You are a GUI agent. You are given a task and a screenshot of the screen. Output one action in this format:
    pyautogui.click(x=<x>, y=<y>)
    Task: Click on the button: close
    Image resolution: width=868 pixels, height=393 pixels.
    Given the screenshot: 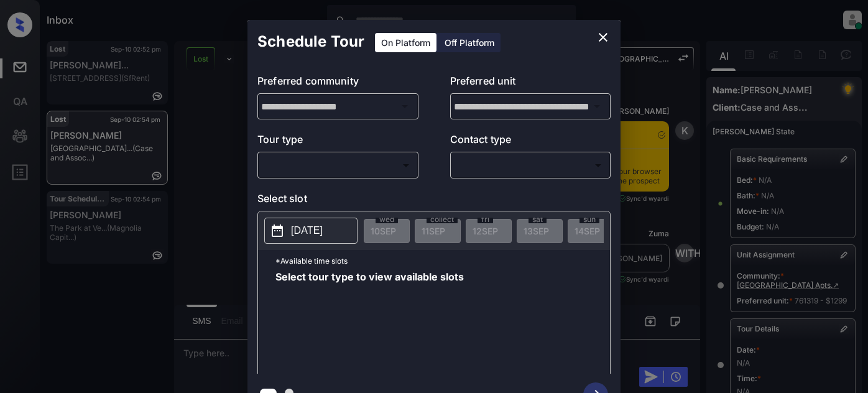 What is the action you would take?
    pyautogui.click(x=603, y=38)
    